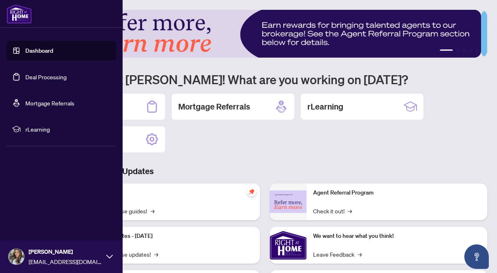 This screenshot has width=497, height=273. I want to click on a: Check it out!→, so click(332, 211).